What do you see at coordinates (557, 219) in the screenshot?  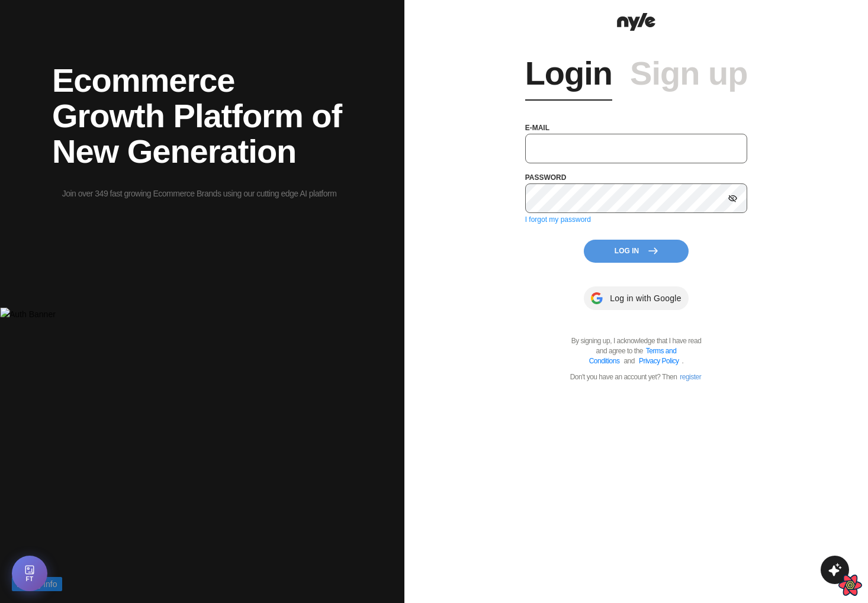 I see `a: I forgot my password` at bounding box center [557, 219].